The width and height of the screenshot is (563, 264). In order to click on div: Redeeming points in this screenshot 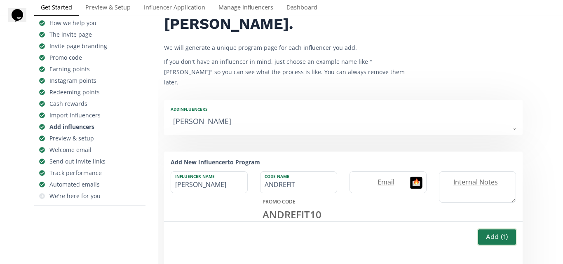, I will do `click(75, 92)`.